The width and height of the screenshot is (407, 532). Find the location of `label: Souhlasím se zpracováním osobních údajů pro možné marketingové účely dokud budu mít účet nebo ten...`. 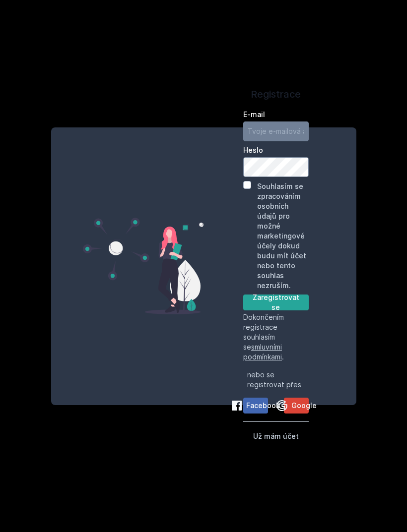

label: Souhlasím se zpracováním osobních údajů pro možné marketingové účely dokud budu mít účet nebo ten... is located at coordinates (281, 235).